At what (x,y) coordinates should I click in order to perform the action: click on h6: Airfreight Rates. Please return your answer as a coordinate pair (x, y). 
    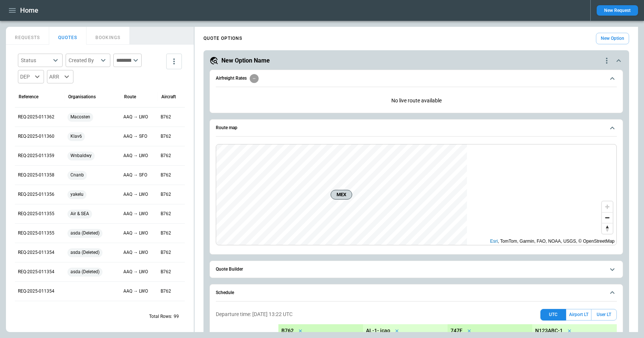
    Looking at the image, I should click on (231, 78).